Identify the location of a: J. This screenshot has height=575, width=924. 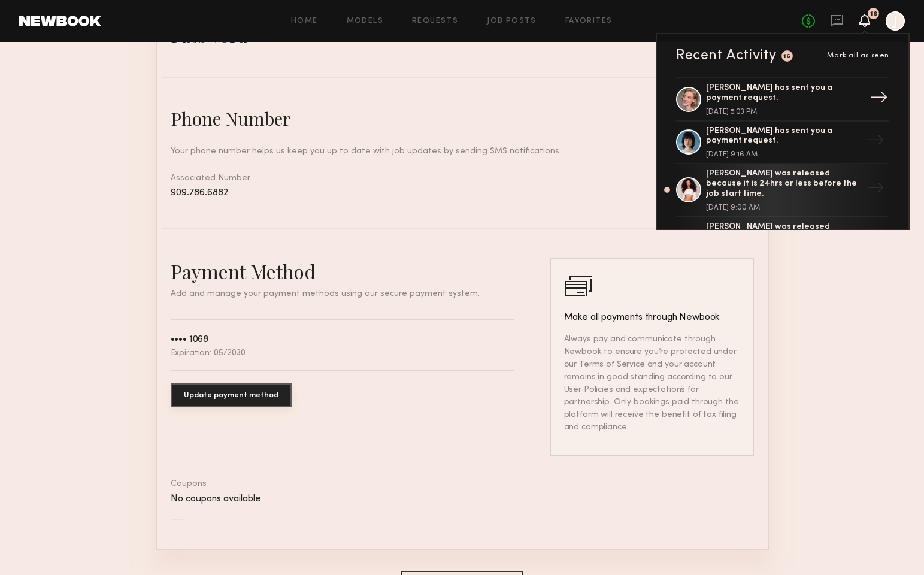
(895, 21).